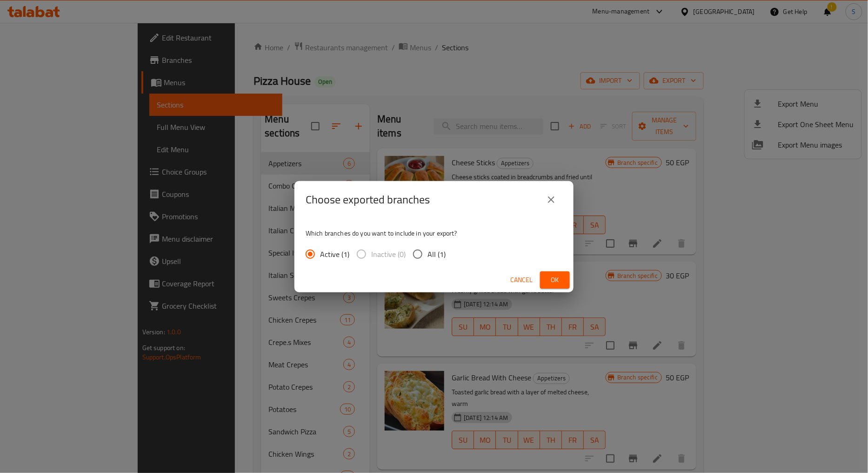 Image resolution: width=868 pixels, height=473 pixels. What do you see at coordinates (551, 199) in the screenshot?
I see `button: close` at bounding box center [551, 199].